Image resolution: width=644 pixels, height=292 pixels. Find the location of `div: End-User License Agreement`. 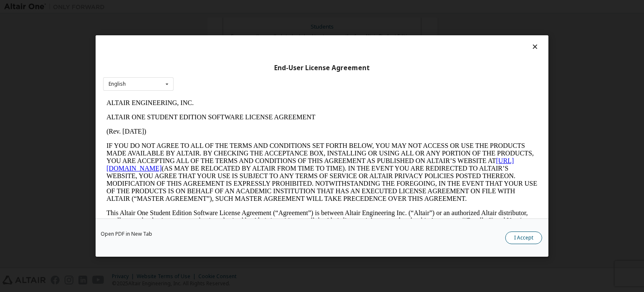

div: End-User License Agreement is located at coordinates (322, 68).